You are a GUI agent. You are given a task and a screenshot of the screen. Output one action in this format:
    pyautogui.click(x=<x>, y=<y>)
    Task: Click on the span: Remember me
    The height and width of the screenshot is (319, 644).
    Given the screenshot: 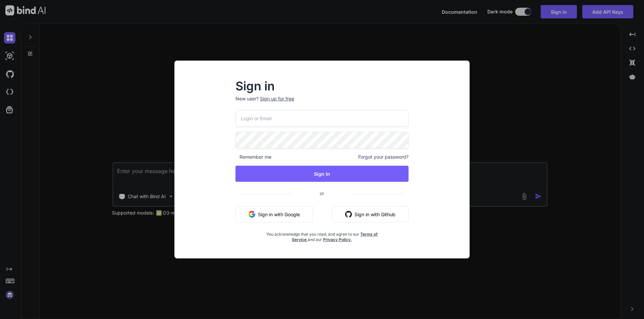 What is the action you would take?
    pyautogui.click(x=253, y=157)
    